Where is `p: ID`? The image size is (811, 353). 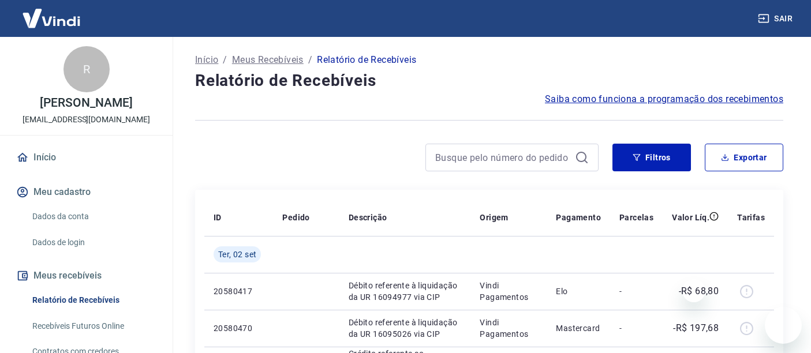
p: ID is located at coordinates (218, 218).